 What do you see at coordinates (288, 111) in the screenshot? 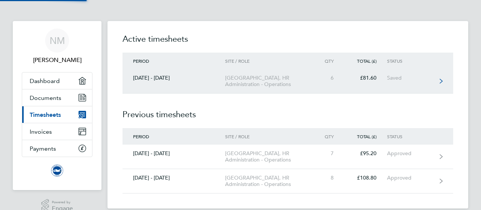
I see `h2: Previous timesheets` at bounding box center [288, 111].